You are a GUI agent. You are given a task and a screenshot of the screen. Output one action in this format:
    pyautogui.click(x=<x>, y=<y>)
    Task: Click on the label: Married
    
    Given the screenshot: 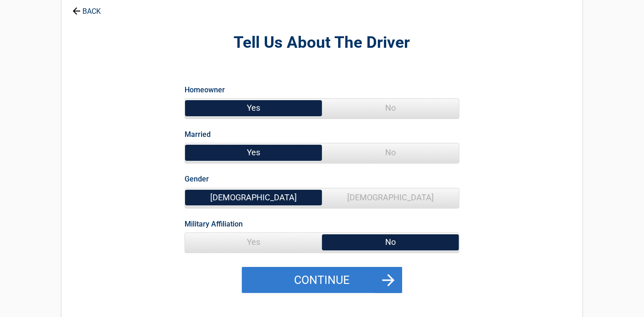 What is the action you would take?
    pyautogui.click(x=198, y=134)
    